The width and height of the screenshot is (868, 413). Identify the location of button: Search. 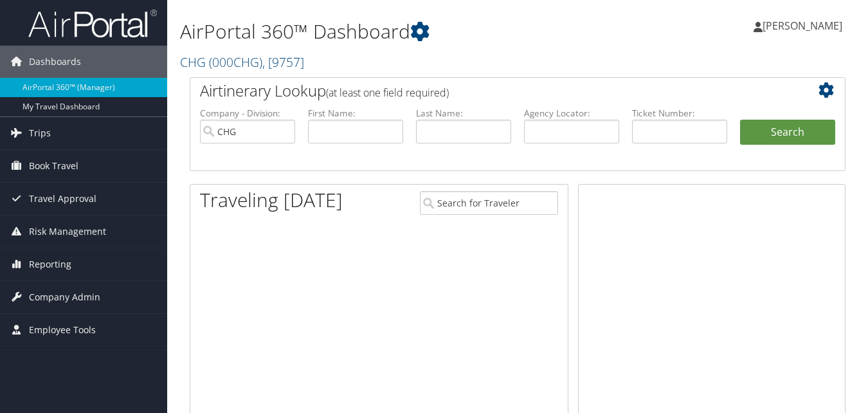
(787, 132).